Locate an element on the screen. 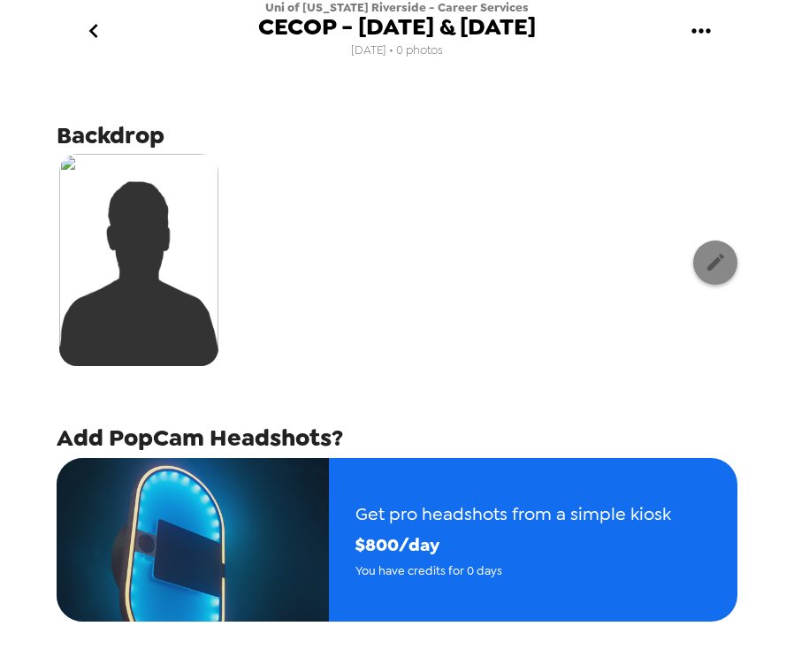 The image size is (794, 672). img: popcam example is located at coordinates (193, 539).